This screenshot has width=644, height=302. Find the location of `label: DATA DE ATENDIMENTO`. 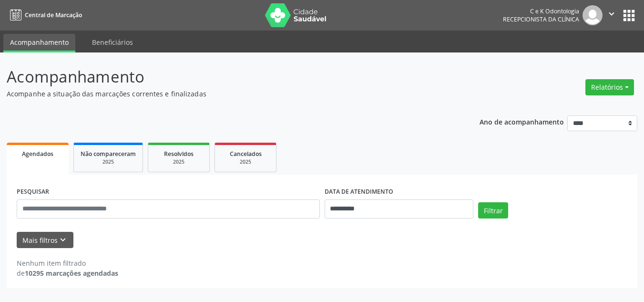

label: DATA DE ATENDIMENTO is located at coordinates (359, 192).